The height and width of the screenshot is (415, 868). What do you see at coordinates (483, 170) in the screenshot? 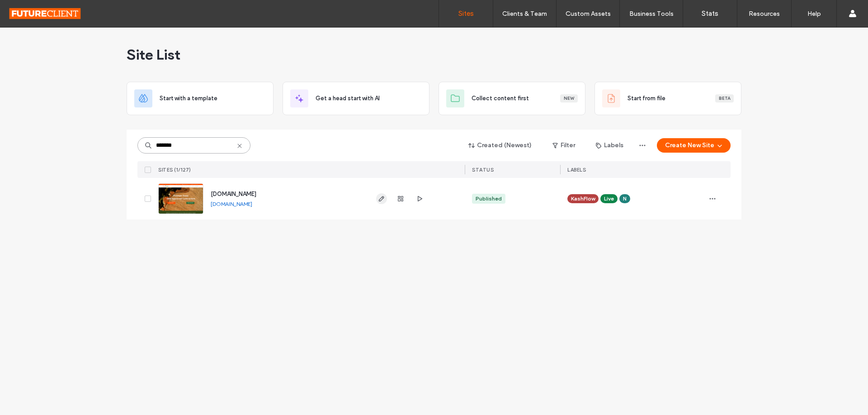
I see `span: STATUS` at bounding box center [483, 170].